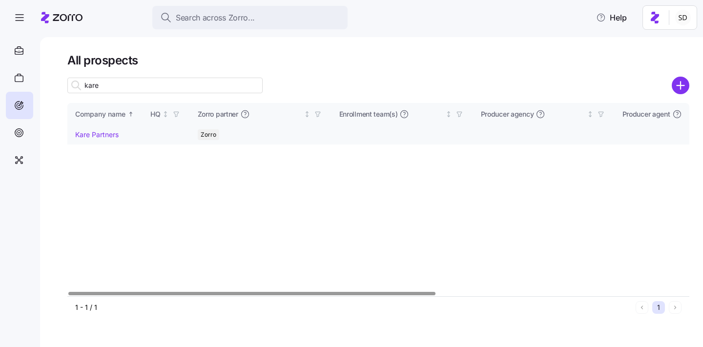 The image size is (703, 347). I want to click on span: Search across Zorro..., so click(215, 18).